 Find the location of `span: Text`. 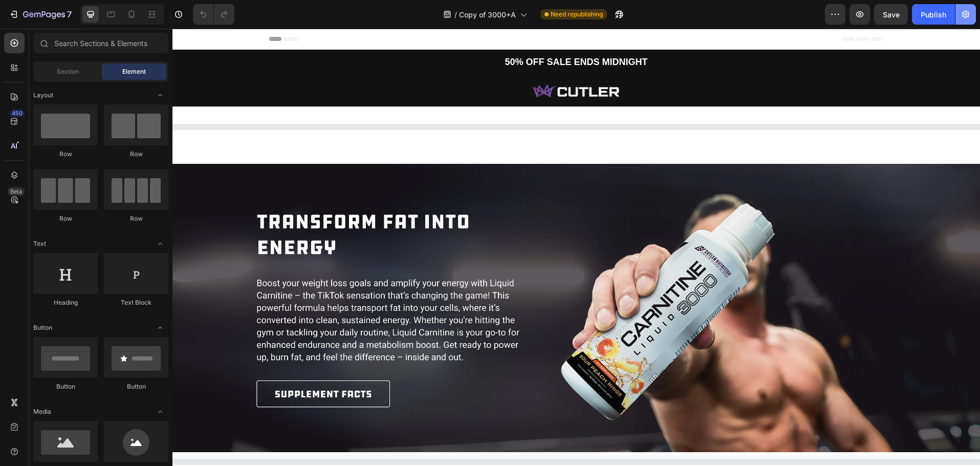

span: Text is located at coordinates (40, 244).